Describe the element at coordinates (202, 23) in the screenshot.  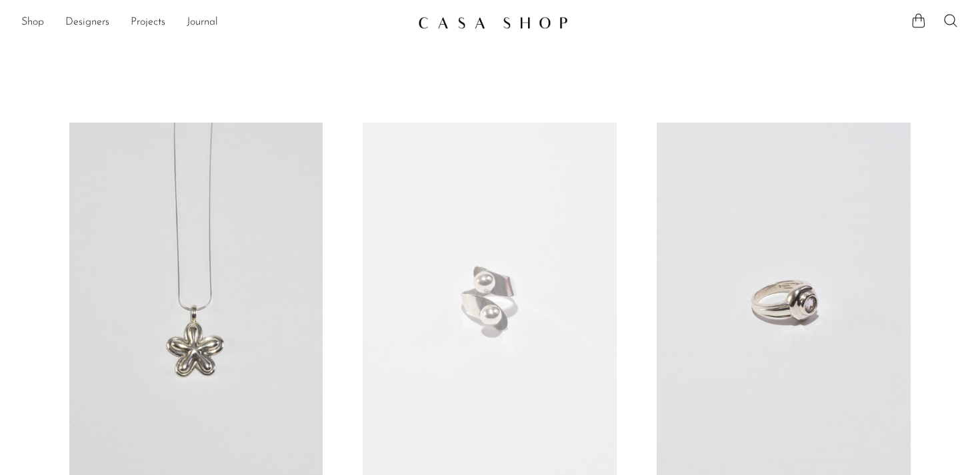
I see `a: Journal` at that location.